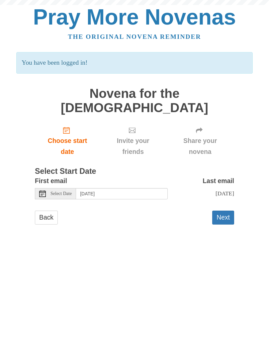 Image resolution: width=269 pixels, height=337 pixels. I want to click on button: Next, so click(223, 217).